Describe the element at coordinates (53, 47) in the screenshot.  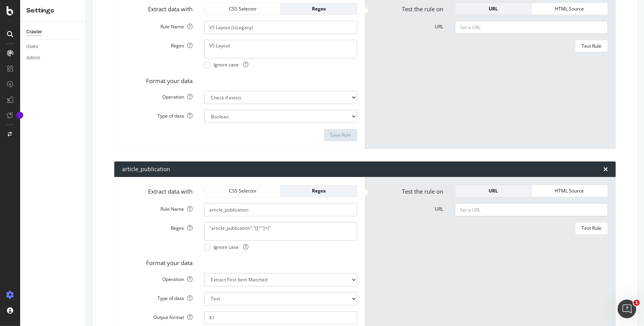
I see `a: Users` at that location.